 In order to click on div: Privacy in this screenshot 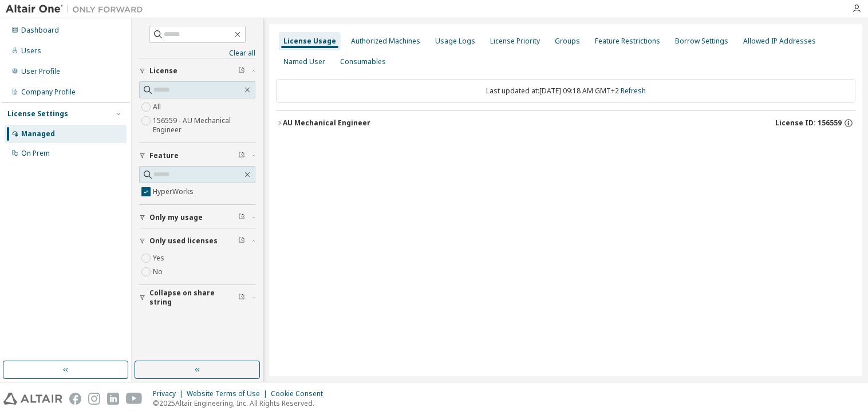, I will do `click(169, 393)`.